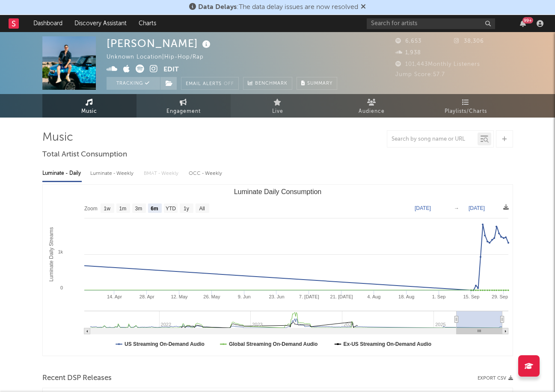 The image size is (555, 392). Describe the element at coordinates (317, 83) in the screenshot. I see `button: Summary` at that location.